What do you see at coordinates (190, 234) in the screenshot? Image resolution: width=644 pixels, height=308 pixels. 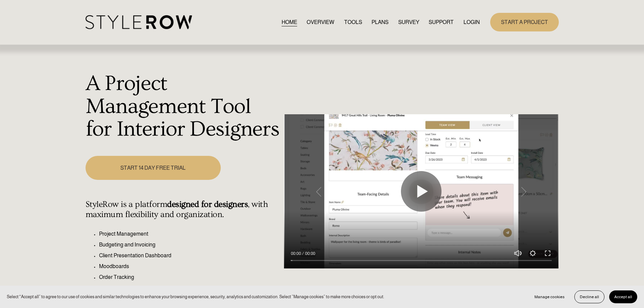 I see `p: Project Management` at bounding box center [190, 234].